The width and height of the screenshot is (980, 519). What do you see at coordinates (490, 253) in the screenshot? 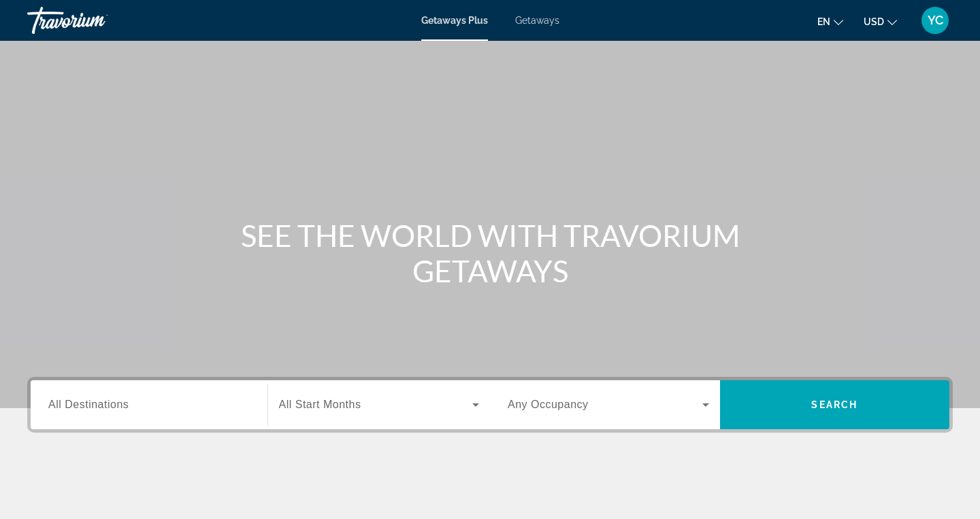
I see `h1: SEE THE WORLD WITH TRAVORIUM GETAWAYS` at bounding box center [490, 253].